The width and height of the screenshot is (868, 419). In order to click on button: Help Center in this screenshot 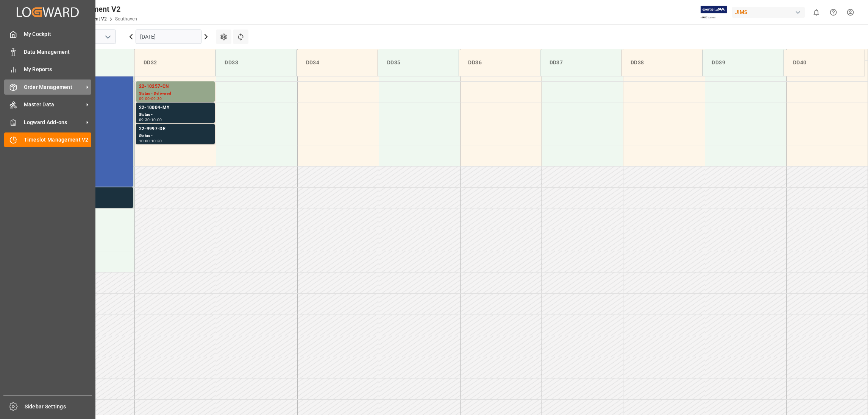, I will do `click(833, 12)`.